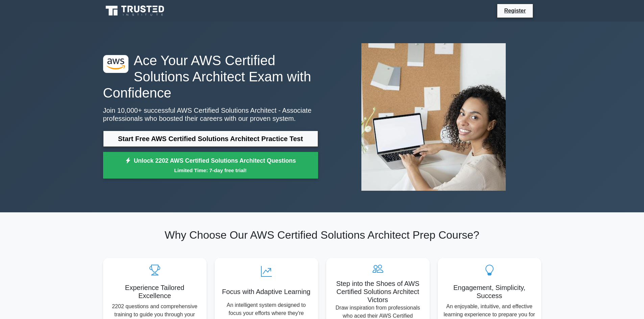 The image size is (644, 319). I want to click on h1: Ace Your AWS Certified Solutions Architect Exam with Confidence, so click(211, 77).